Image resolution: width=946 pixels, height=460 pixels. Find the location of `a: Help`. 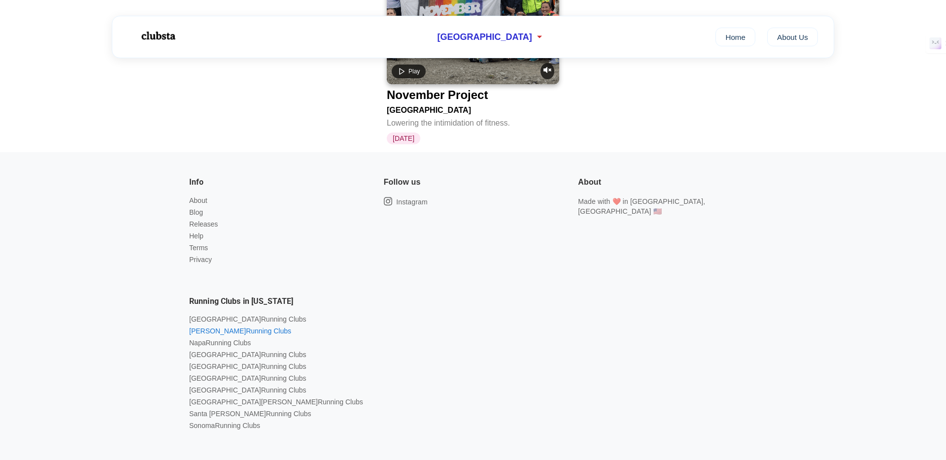

a: Help is located at coordinates (196, 236).